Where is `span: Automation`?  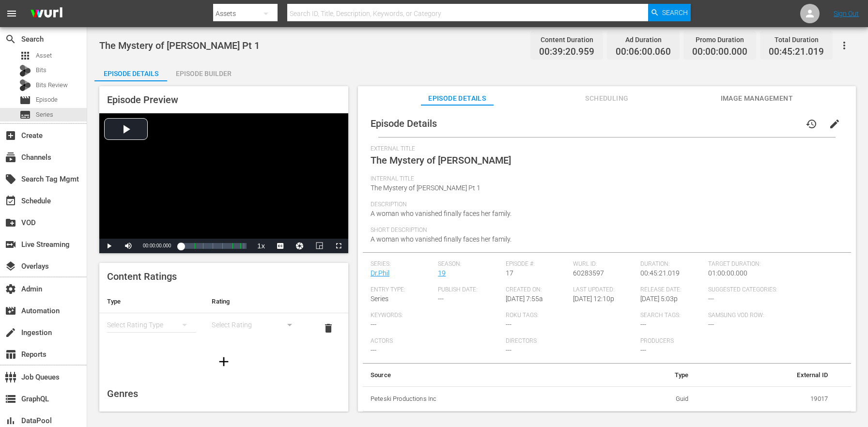
span: Automation is located at coordinates (11, 311).